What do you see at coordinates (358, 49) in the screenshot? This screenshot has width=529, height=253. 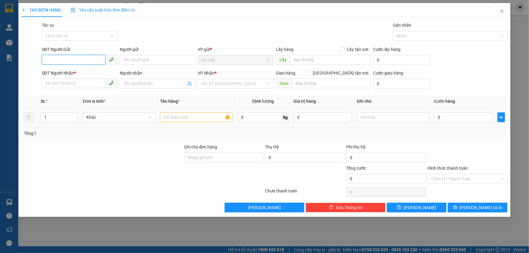 I see `span: Lấy tận nơi` at bounding box center [358, 49].